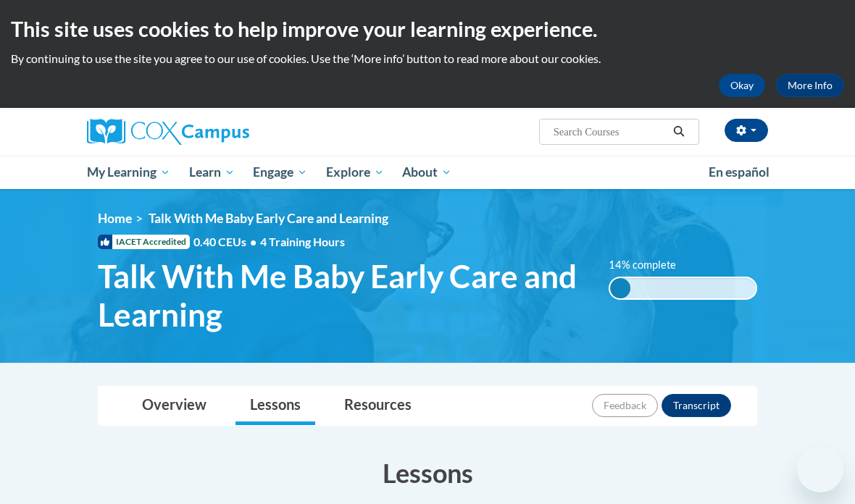 This screenshot has width=855, height=504. Describe the element at coordinates (427, 29) in the screenshot. I see `h2: This site uses cookies to help improve your learning experience.` at that location.